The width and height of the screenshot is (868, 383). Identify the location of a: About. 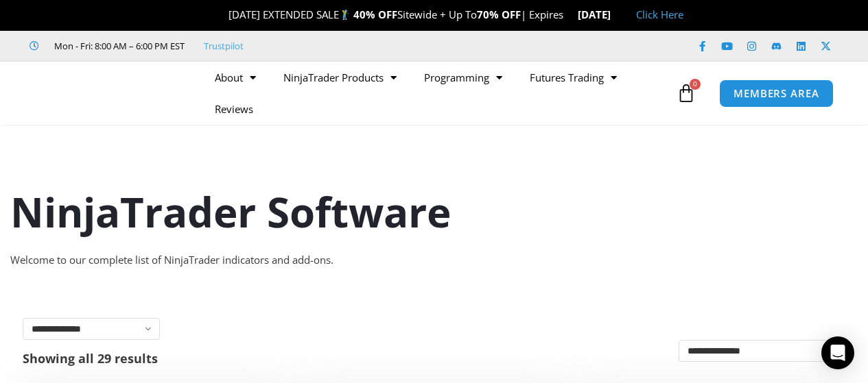
(235, 77).